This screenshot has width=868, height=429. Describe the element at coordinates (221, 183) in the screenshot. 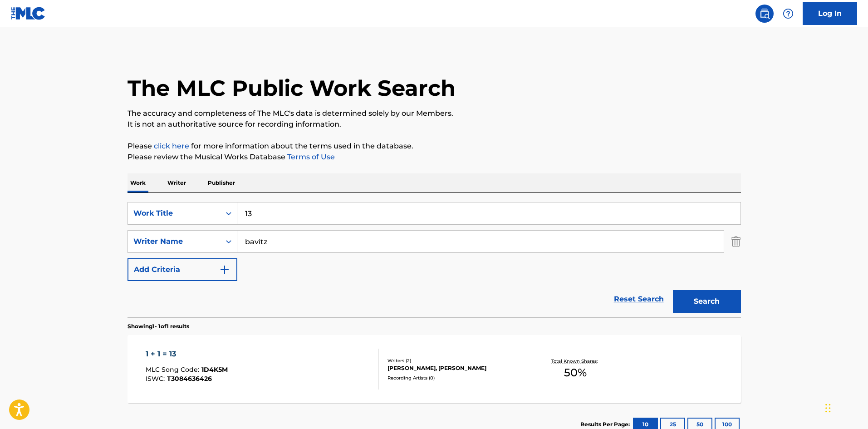

I see `p: Publisher` at that location.